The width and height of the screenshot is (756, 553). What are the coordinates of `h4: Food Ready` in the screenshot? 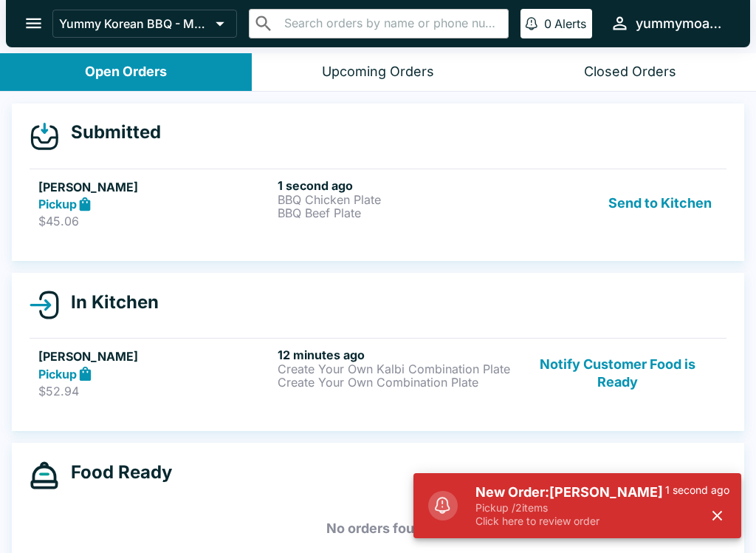 It's located at (115, 472).